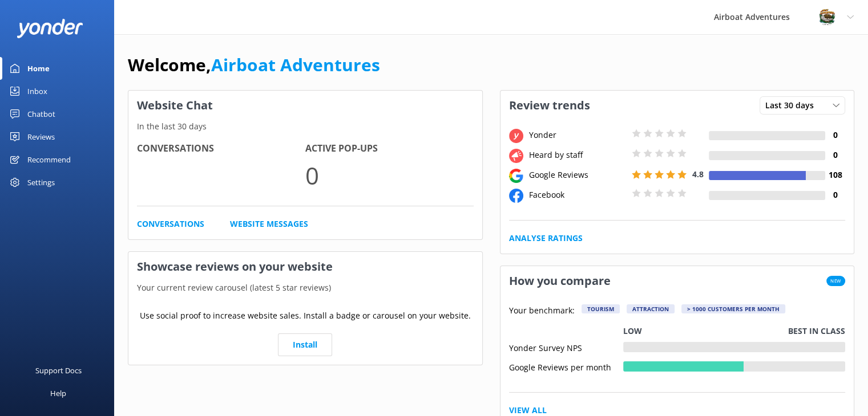 The width and height of the screenshot is (868, 416). I want to click on h1: Welcome,, so click(254, 65).